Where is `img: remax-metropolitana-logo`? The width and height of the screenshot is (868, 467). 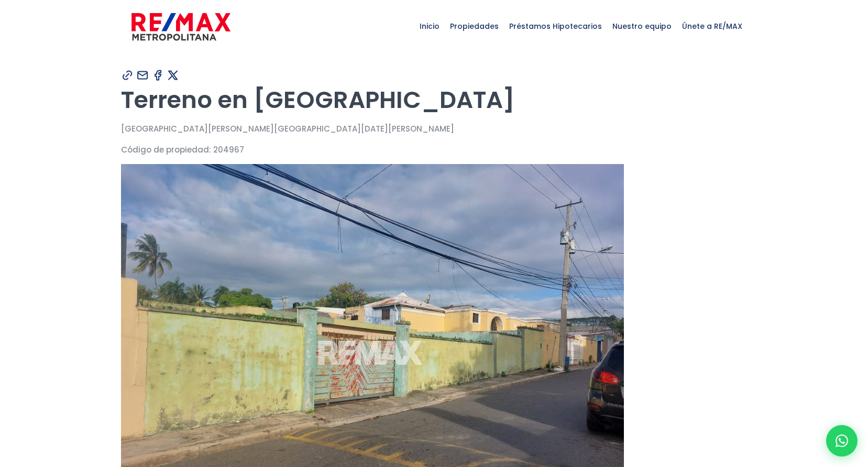 img: remax-metropolitana-logo is located at coordinates (181, 27).